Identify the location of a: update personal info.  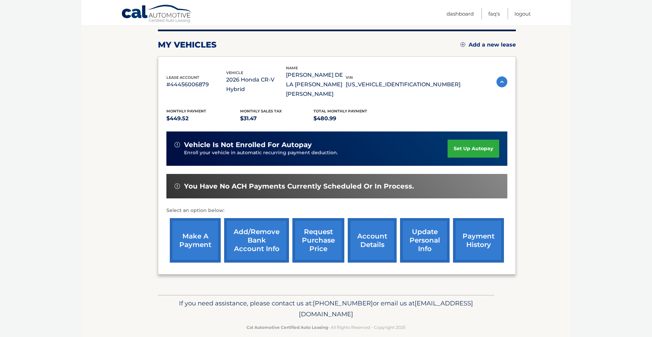
(425, 240).